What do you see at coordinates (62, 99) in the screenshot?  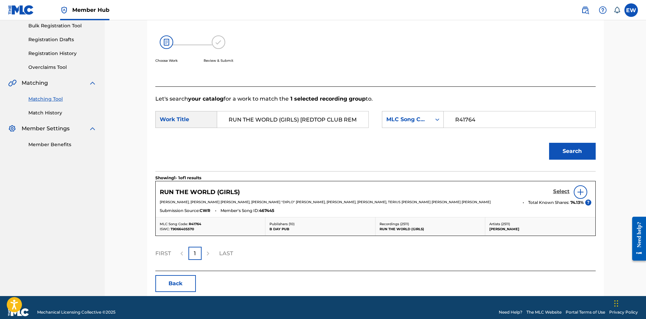 I see `a: Matching Tool` at bounding box center [62, 99].